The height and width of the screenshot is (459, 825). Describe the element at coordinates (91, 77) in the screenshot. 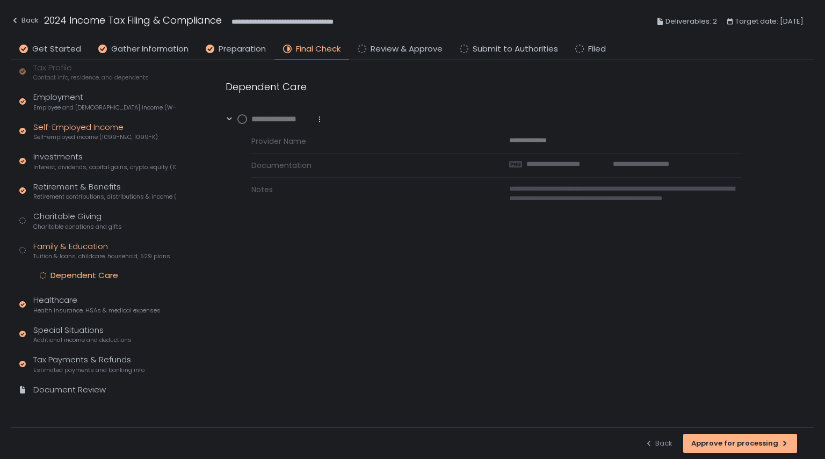

I see `span: Contact info, residence, and dependents` at that location.